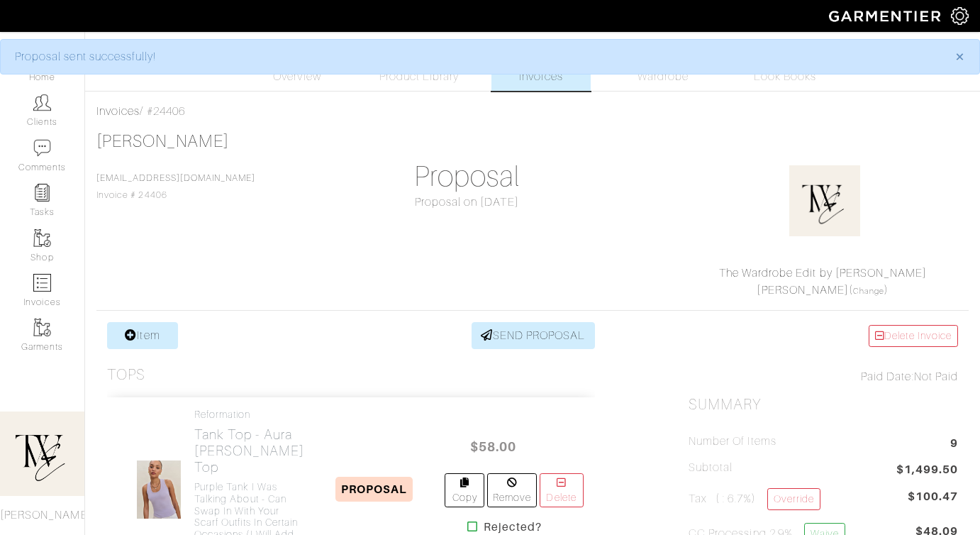  What do you see at coordinates (176, 187) in the screenshot?
I see `span: Invoice # 24406` at bounding box center [176, 187].